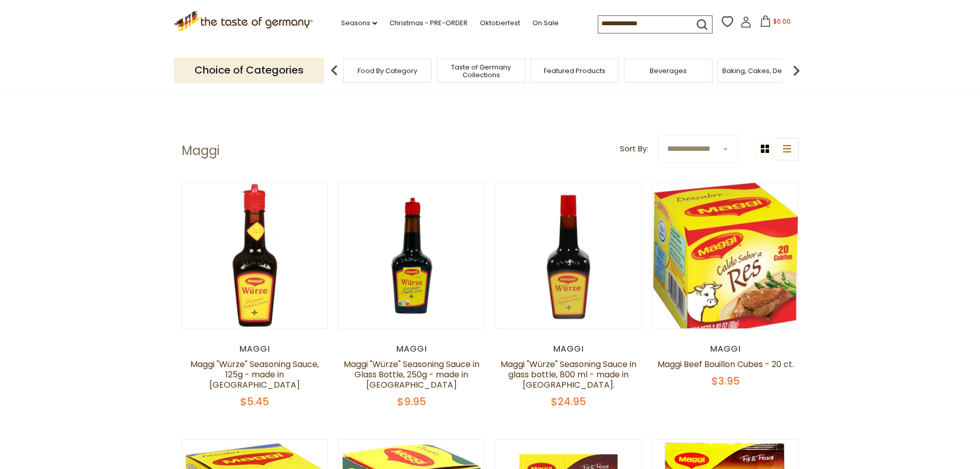 This screenshot has width=980, height=469. I want to click on a: Seasons, so click(359, 23).